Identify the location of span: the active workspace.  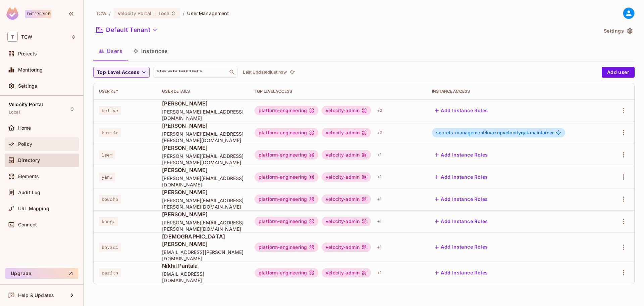
(101, 13).